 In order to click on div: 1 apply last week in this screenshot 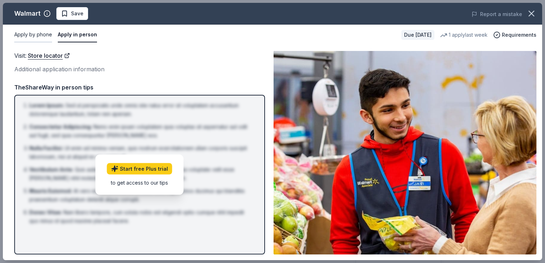, I will do `click(464, 35)`.